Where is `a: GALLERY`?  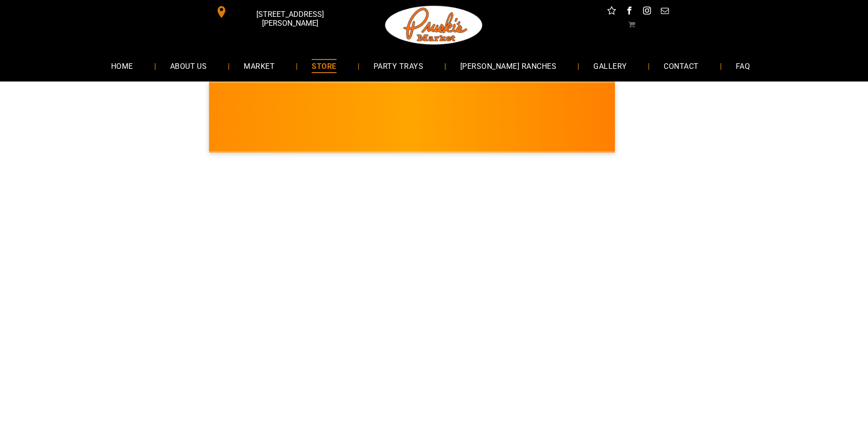
a: GALLERY is located at coordinates (610, 65).